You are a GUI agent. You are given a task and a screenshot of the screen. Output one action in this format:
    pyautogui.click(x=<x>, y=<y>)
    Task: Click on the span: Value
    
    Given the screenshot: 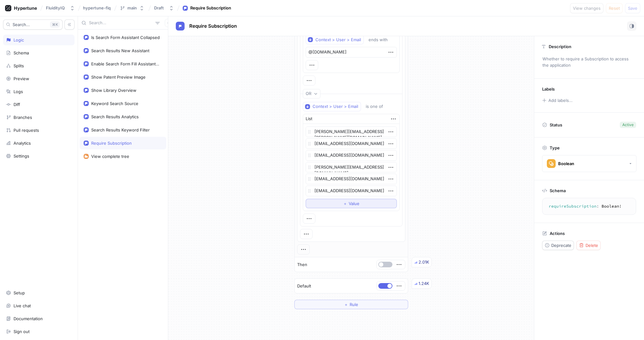 What is the action you would take?
    pyautogui.click(x=354, y=203)
    